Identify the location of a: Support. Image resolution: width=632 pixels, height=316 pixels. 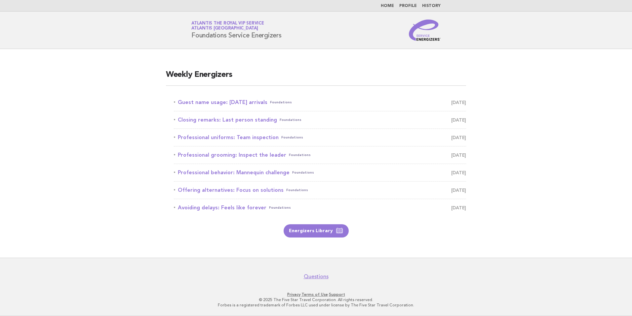
(337, 294).